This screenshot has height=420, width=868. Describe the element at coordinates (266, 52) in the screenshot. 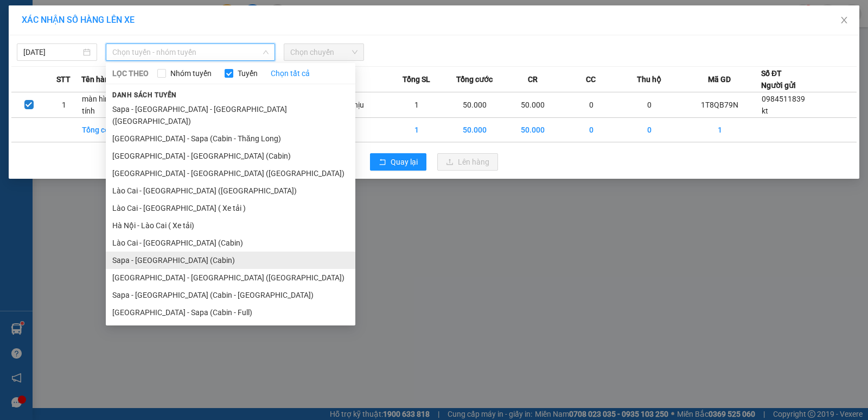

I see `span: down` at that location.